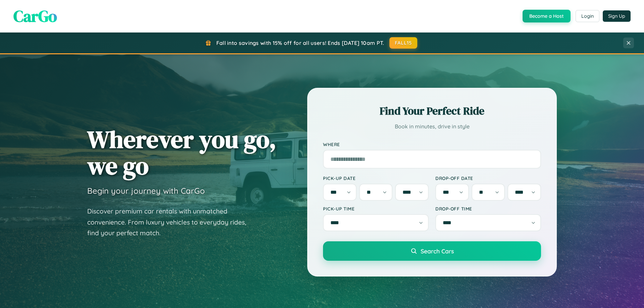  Describe the element at coordinates (182, 152) in the screenshot. I see `h1: Wherever you go, we go` at that location.